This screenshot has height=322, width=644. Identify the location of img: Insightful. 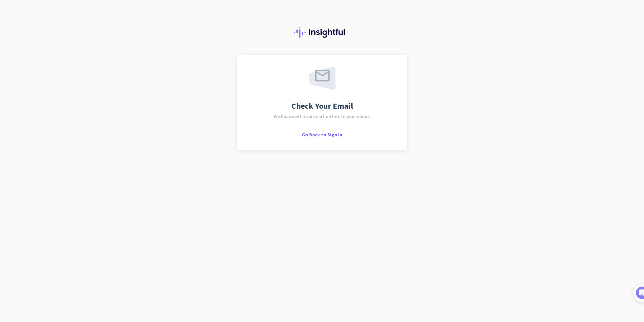
(322, 33).